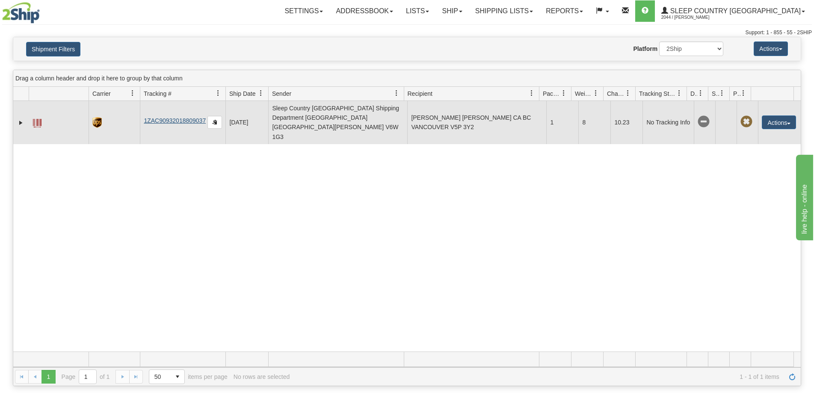 This screenshot has height=393, width=814. What do you see at coordinates (504, 11) in the screenshot?
I see `a: Shipping lists` at bounding box center [504, 11].